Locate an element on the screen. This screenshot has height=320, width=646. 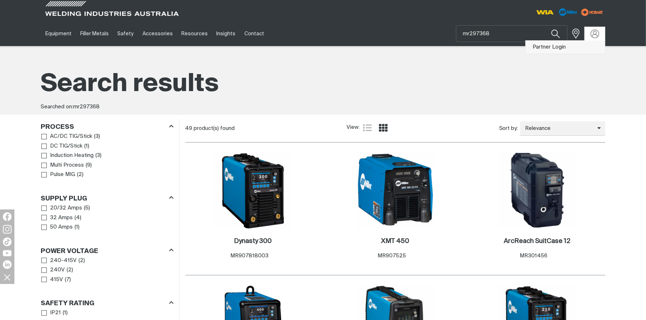
a: IP21 is located at coordinates (51, 313).